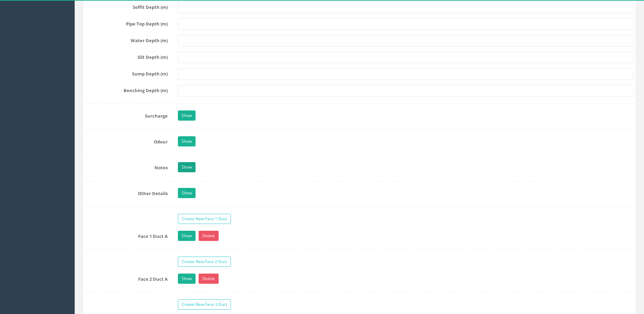 The width and height of the screenshot is (644, 314). What do you see at coordinates (204, 305) in the screenshot?
I see `a: Create New Face 3 Duct` at bounding box center [204, 305].